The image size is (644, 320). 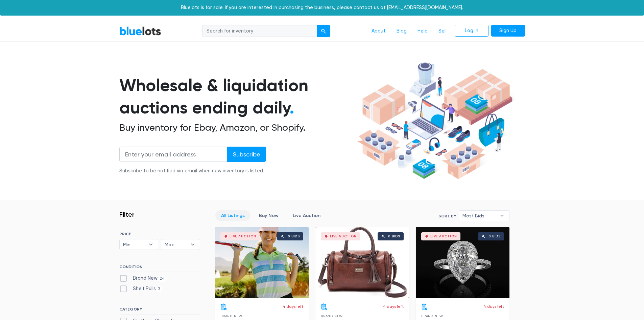 What do you see at coordinates (143, 278) in the screenshot?
I see `label: Brand New` at bounding box center [143, 278].